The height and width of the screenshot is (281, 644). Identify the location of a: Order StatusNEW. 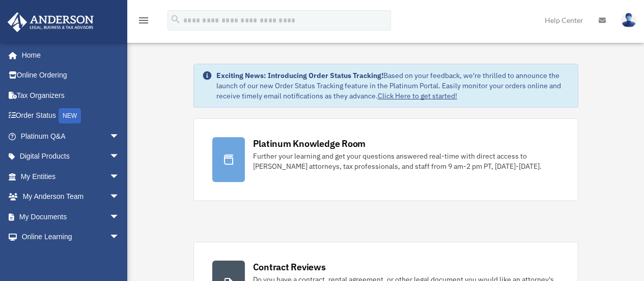
(71, 116).